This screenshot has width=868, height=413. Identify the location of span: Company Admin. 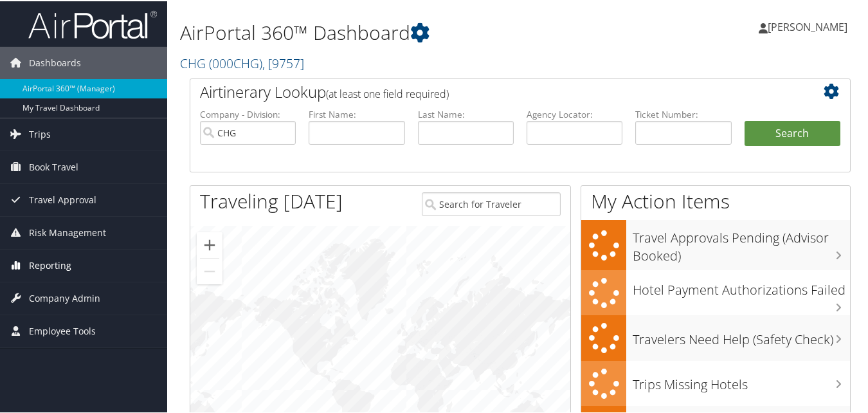
(64, 297).